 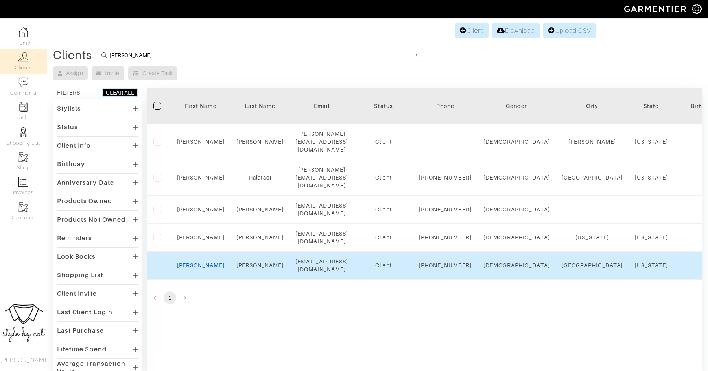 I want to click on div: Last Client Login, so click(x=85, y=312).